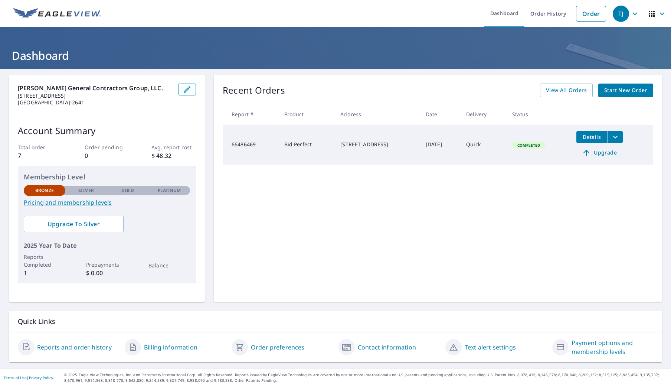  What do you see at coordinates (615, 137) in the screenshot?
I see `button: filesDropdownBtn-66486469` at bounding box center [615, 137].